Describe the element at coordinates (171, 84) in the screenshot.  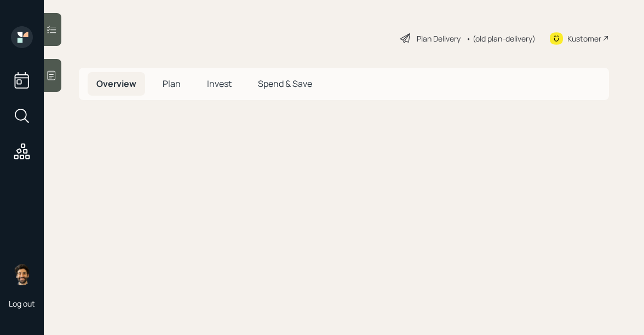
I see `span: Plan` at that location.